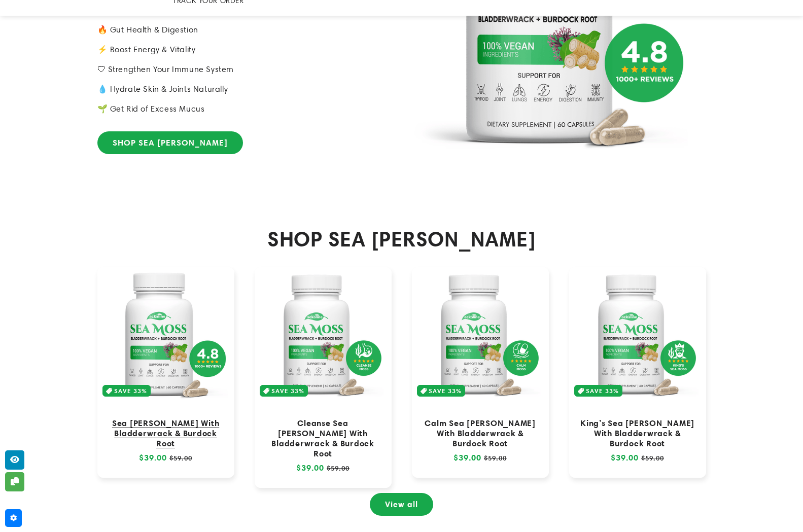 This screenshot has height=532, width=803. What do you see at coordinates (232, 30) in the screenshot?
I see `p: 🔥 Gut Health & Digestion` at bounding box center [232, 30].